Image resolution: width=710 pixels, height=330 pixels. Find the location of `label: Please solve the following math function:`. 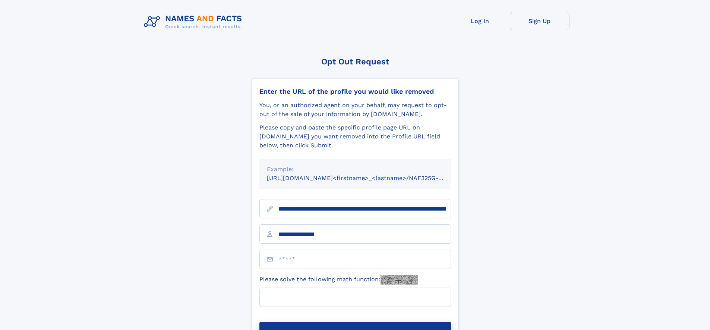

label: Please solve the following math function: is located at coordinates (338, 280).